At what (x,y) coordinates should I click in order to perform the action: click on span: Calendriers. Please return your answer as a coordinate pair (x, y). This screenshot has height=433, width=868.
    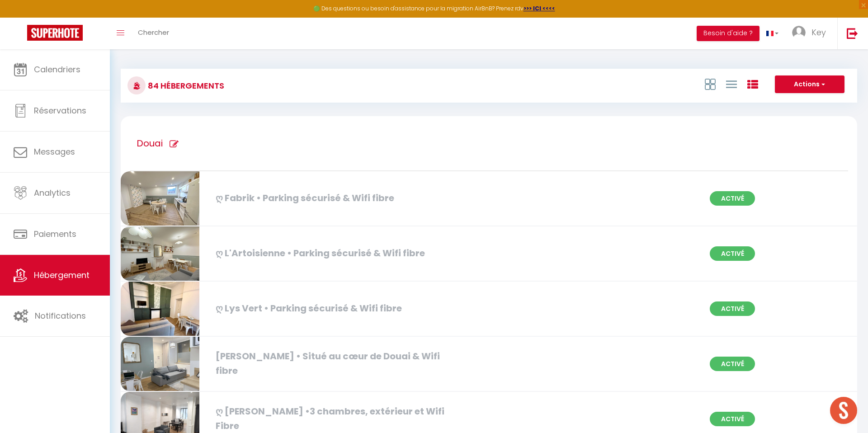
    Looking at the image, I should click on (57, 69).